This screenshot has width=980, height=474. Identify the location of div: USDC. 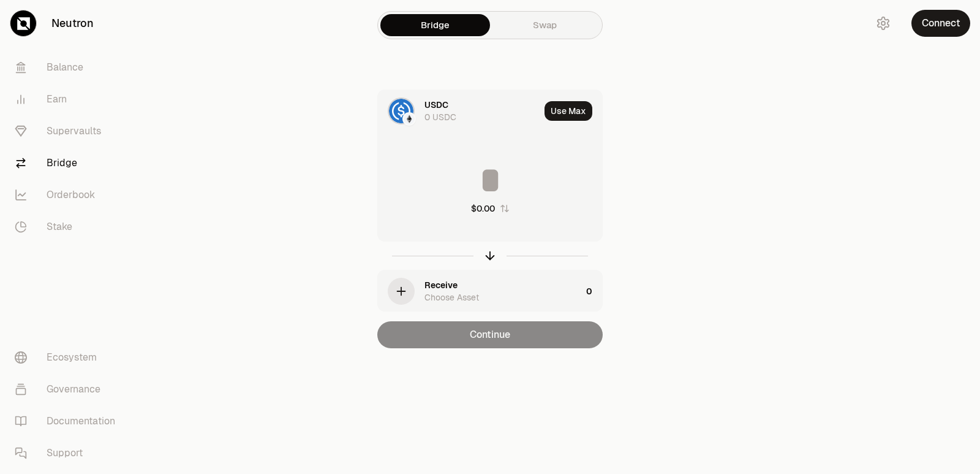
(436, 105).